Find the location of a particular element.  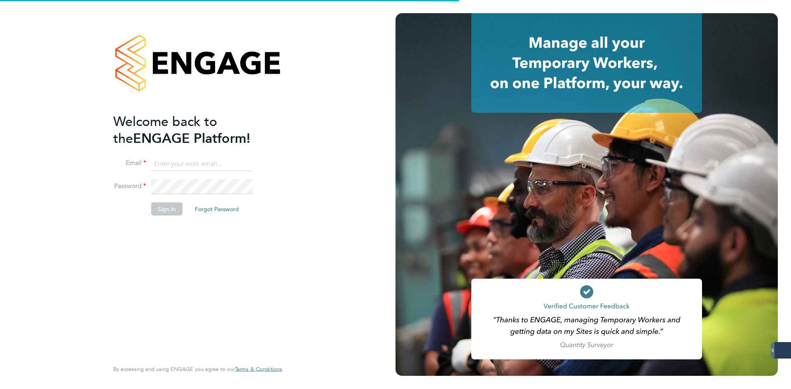

button: Sign In is located at coordinates (167, 209).